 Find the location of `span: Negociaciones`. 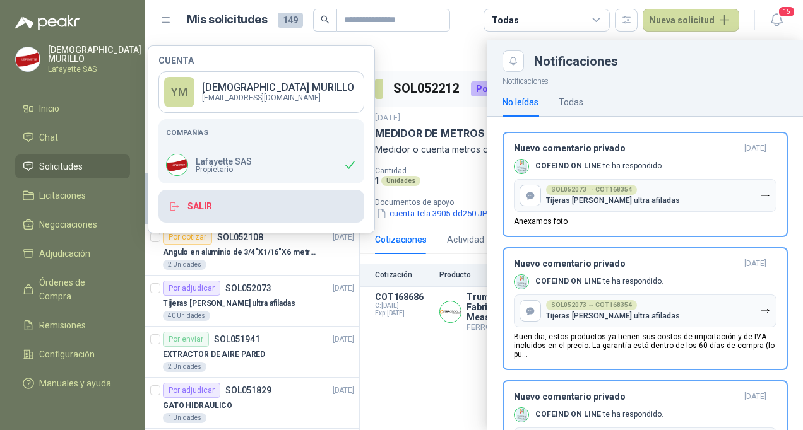

span: Negociaciones is located at coordinates (68, 225).